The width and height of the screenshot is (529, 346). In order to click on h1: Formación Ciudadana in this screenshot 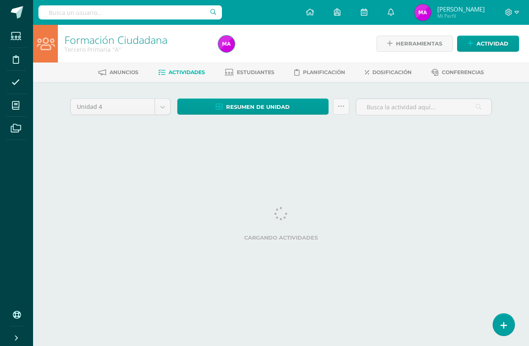, I will do `click(136, 40)`.